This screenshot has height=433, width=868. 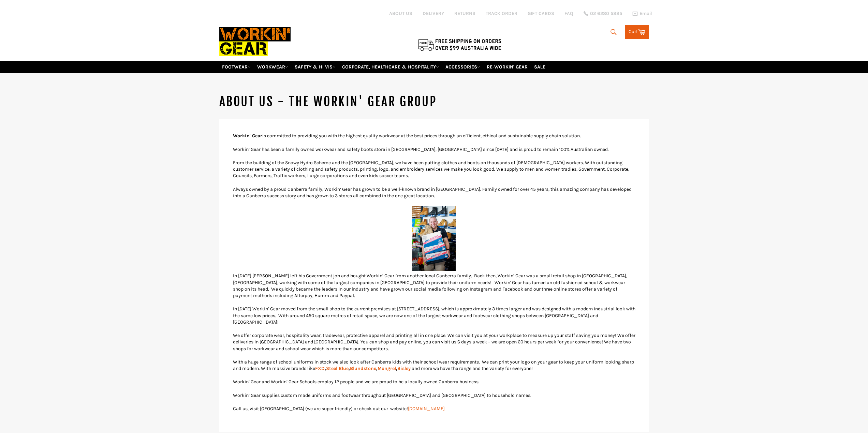 I want to click on a: Blundstone, so click(x=363, y=368).